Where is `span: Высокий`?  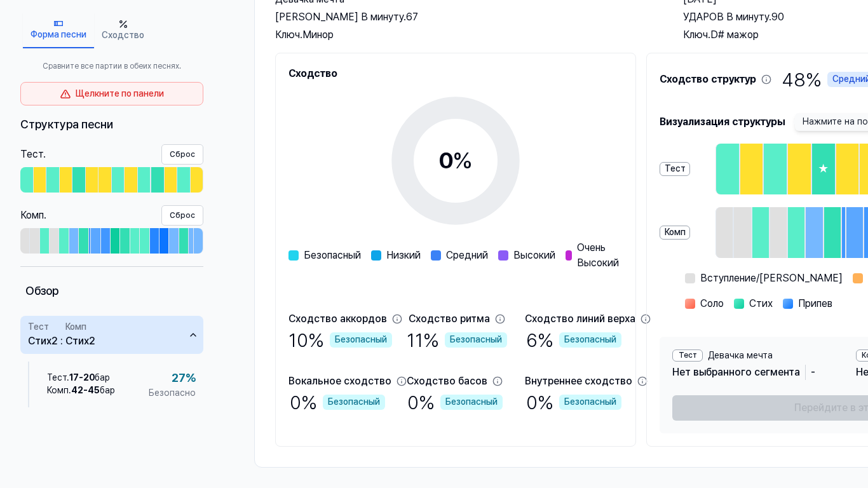 span: Высокий is located at coordinates (535, 255).